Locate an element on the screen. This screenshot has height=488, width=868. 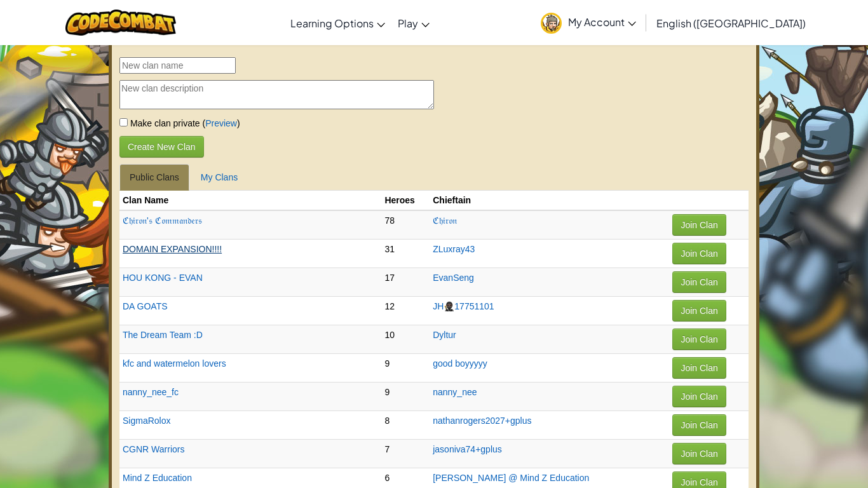
td: 8 is located at coordinates (406, 425).